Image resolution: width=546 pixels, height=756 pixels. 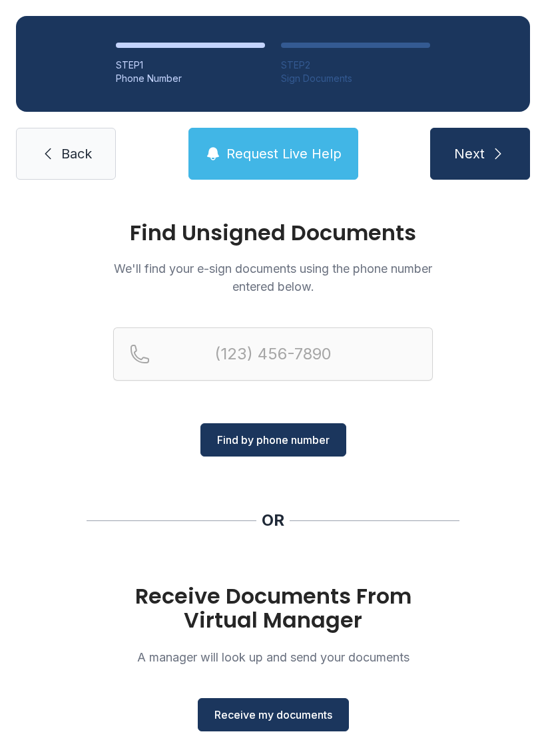 What do you see at coordinates (77, 154) in the screenshot?
I see `span: Back` at bounding box center [77, 154].